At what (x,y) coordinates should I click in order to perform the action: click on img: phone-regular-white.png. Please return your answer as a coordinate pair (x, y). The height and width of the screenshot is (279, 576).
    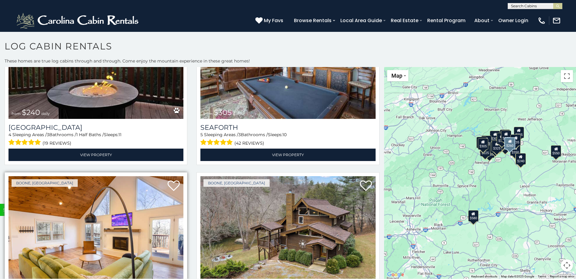
    Looking at the image, I should click on (541, 21).